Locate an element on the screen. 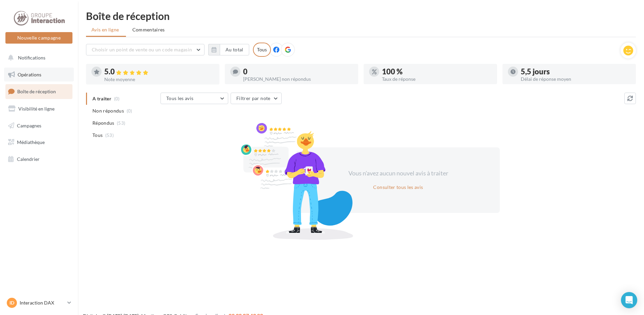  p: Interaction DAX is located at coordinates (42, 303).